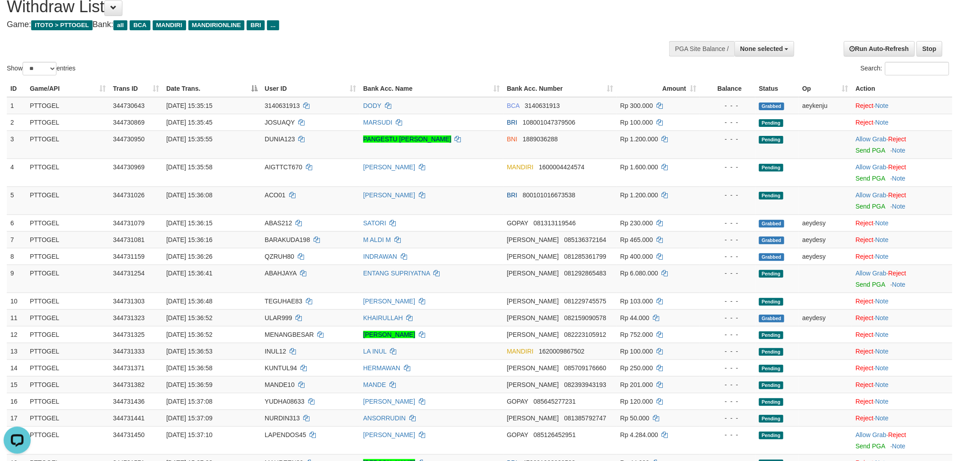 This screenshot has height=461, width=956. Describe the element at coordinates (636, 402) in the screenshot. I see `span: Rp 120.000` at that location.